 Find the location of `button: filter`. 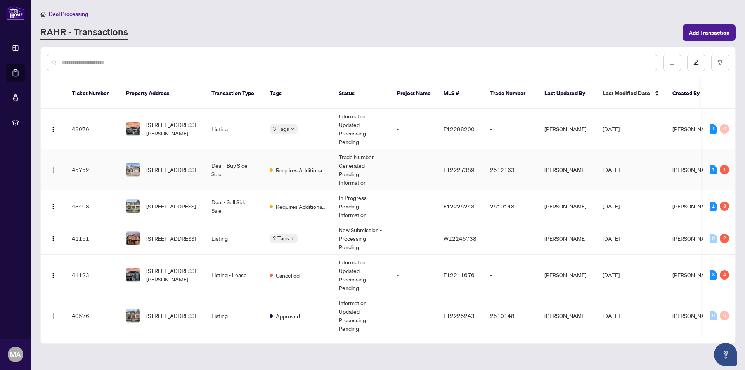

button: filter is located at coordinates (721, 63).